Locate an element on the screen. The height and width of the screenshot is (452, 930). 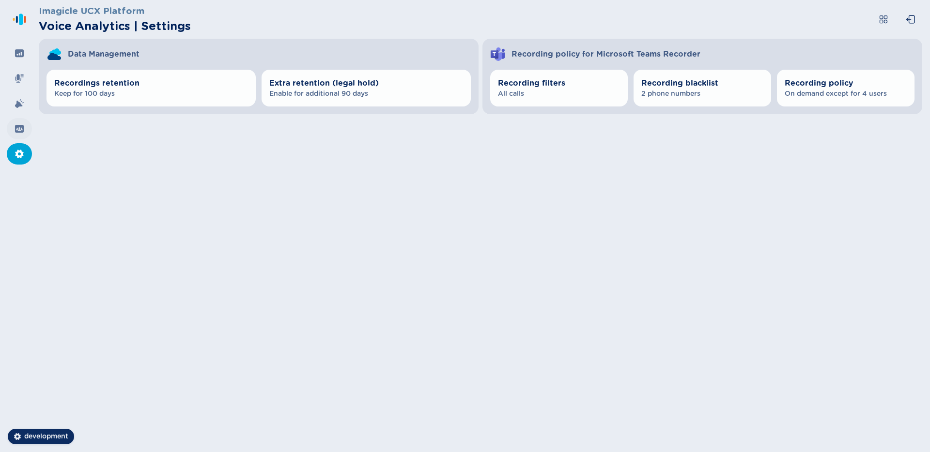
div: Alarms is located at coordinates (19, 104).